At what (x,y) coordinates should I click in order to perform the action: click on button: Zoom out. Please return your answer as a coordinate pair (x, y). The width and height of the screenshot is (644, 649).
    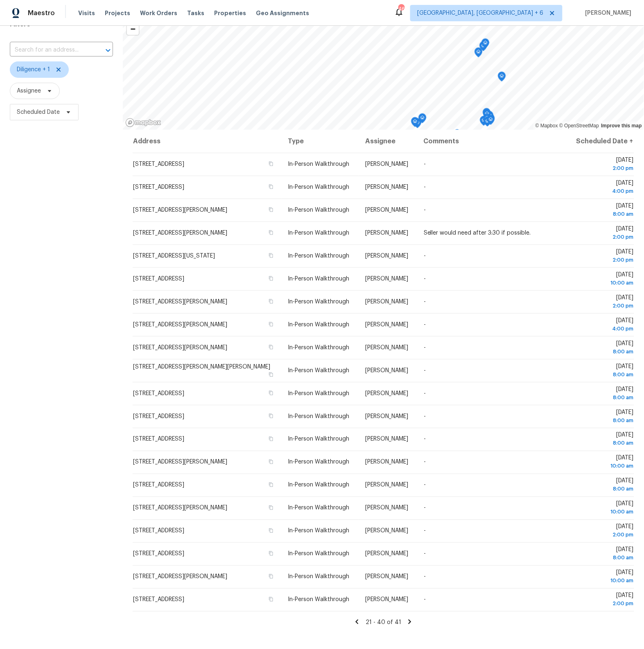
    Looking at the image, I should click on (133, 29).